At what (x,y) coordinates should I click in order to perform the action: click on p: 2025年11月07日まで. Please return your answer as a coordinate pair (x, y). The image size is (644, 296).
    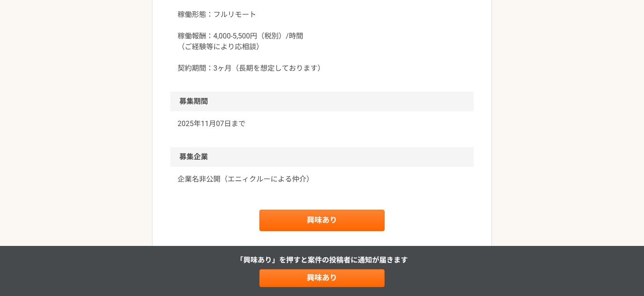
    Looking at the image, I should click on (322, 123).